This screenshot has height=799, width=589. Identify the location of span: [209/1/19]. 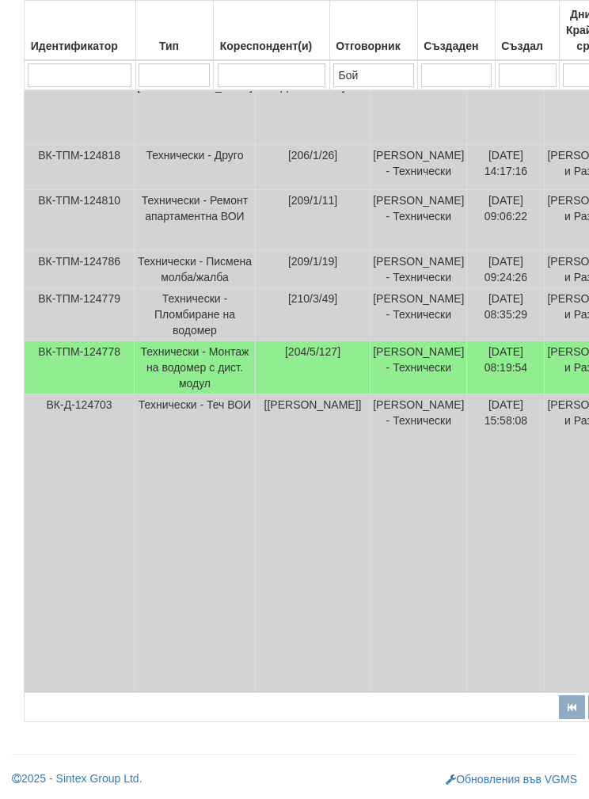
(313, 261).